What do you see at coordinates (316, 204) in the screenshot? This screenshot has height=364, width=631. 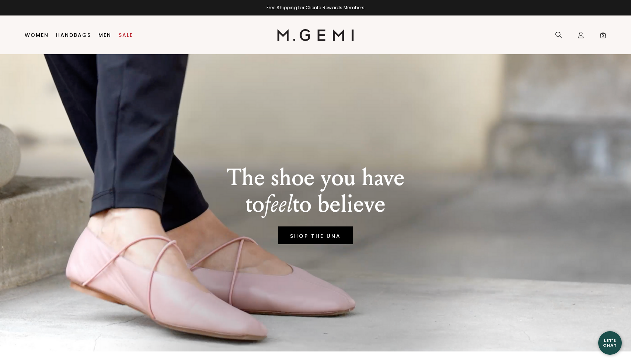 I see `p: to to believe` at bounding box center [316, 204].